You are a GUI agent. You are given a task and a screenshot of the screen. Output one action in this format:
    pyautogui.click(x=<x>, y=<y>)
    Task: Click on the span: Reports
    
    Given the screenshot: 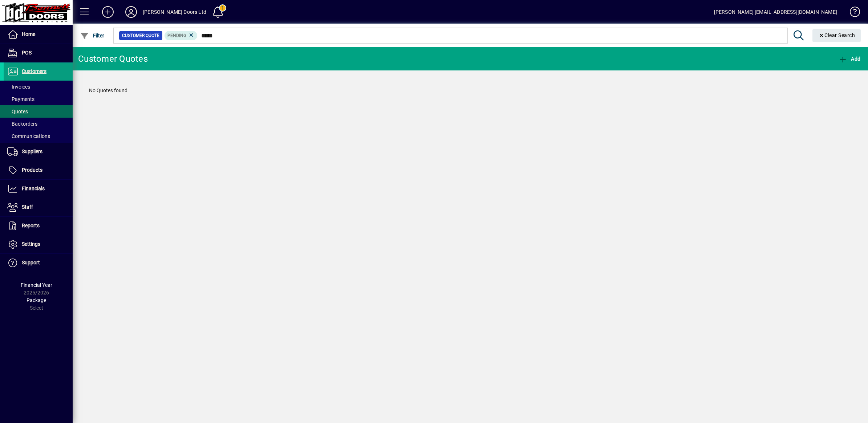 What is the action you would take?
    pyautogui.click(x=30, y=225)
    